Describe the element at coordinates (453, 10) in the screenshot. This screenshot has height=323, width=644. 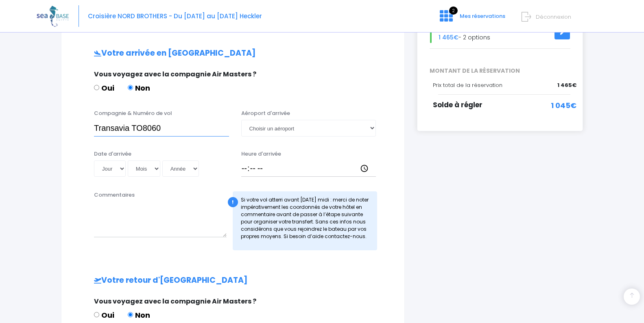
I see `span: 2` at that location.